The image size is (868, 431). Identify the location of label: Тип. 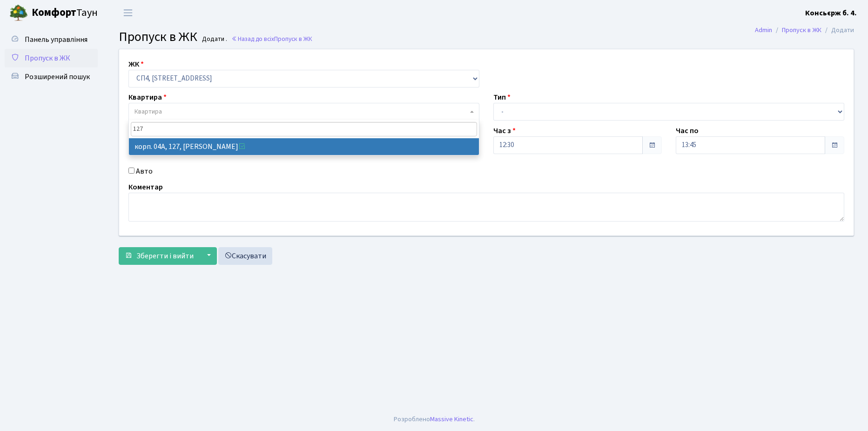
(502, 97).